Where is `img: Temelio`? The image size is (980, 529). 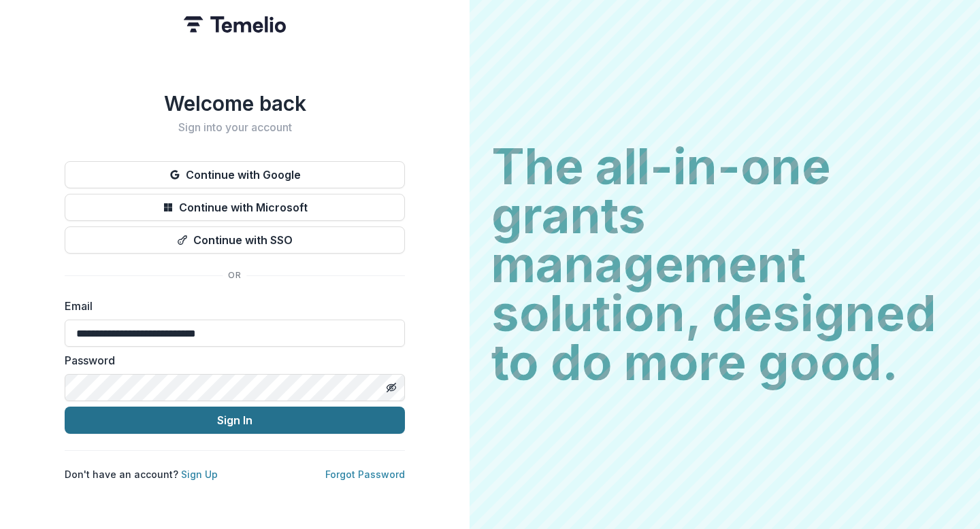
img: Temelio is located at coordinates (234, 24).